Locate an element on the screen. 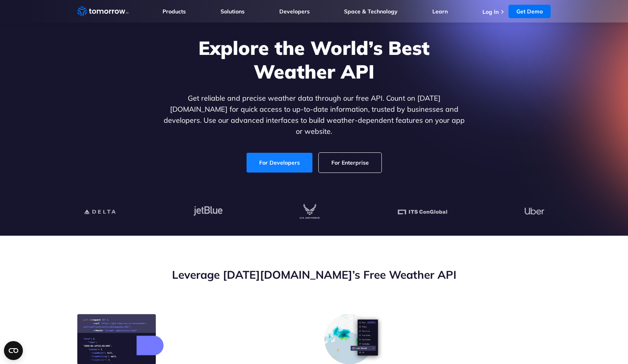 The width and height of the screenshot is (628, 364). a: For Developers is located at coordinates (279, 163).